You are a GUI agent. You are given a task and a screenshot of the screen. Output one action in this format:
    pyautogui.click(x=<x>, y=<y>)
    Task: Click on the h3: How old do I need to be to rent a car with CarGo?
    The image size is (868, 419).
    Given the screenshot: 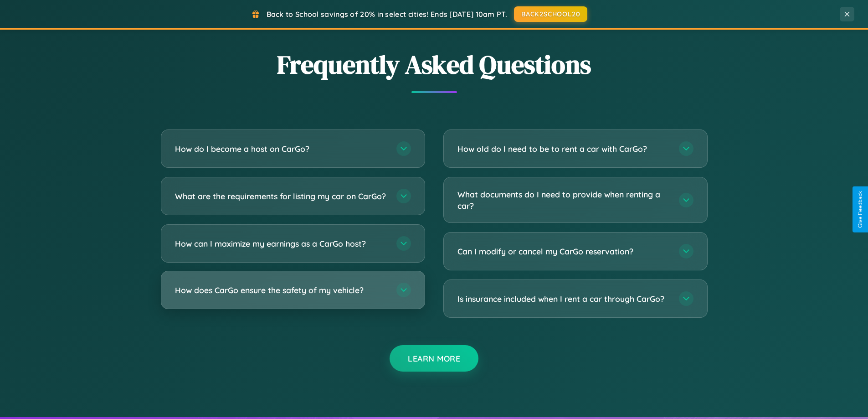 What is the action you would take?
    pyautogui.click(x=564, y=149)
    